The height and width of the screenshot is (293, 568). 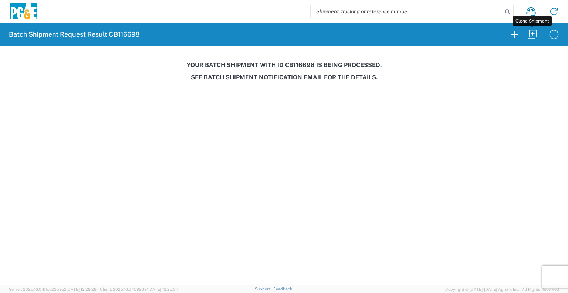 What do you see at coordinates (283, 288) in the screenshot?
I see `a: Feedback` at bounding box center [283, 288].